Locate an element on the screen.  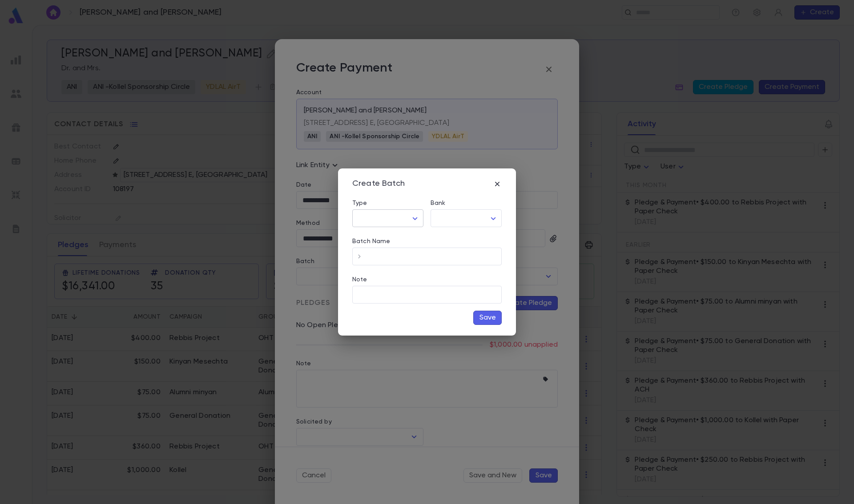
button: Save is located at coordinates (487, 317).